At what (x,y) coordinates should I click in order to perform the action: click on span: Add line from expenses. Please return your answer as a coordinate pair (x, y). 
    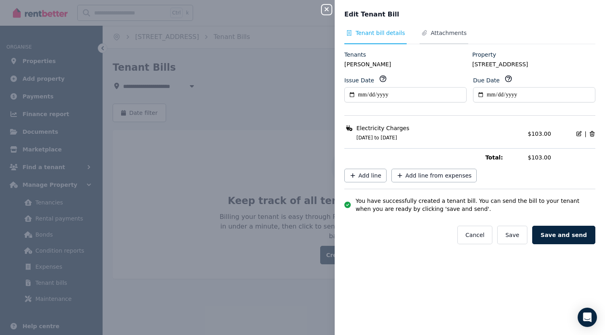
    Looking at the image, I should click on (438, 176).